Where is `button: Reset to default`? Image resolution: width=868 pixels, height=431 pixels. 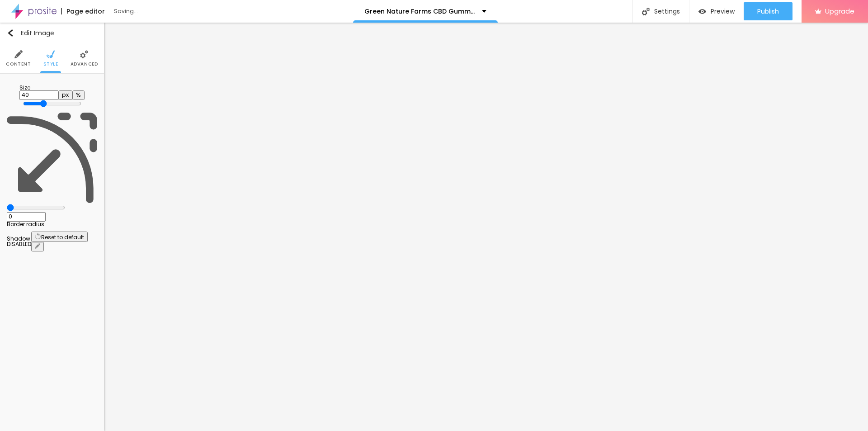 button: Reset to default is located at coordinates (59, 237).